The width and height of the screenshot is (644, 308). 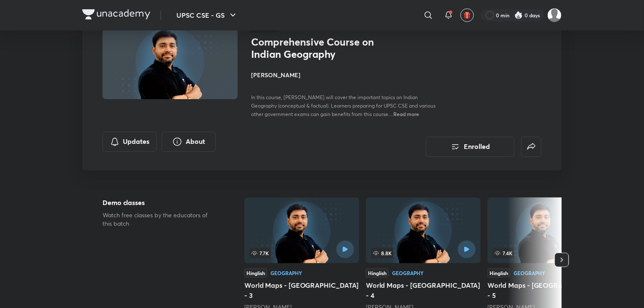 I want to click on img: Thumbnail, so click(x=170, y=61).